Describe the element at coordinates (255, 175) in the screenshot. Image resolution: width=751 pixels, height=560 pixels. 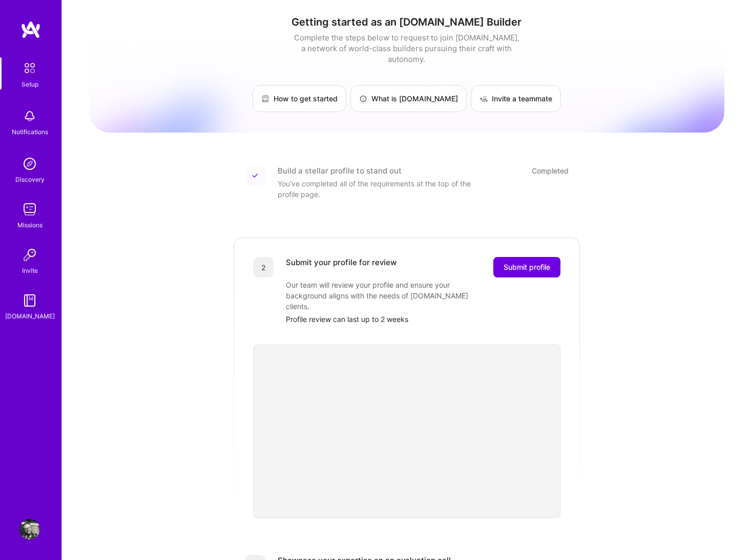
I see `img: Completed` at that location.